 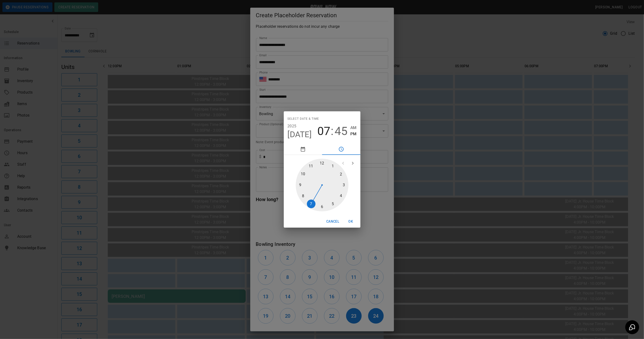 I want to click on span: 2025, so click(x=292, y=126).